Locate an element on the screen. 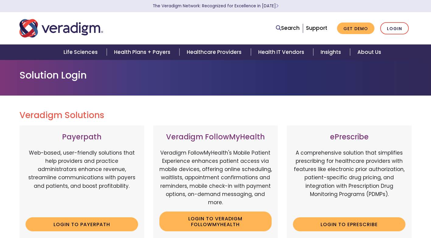  a: Insights is located at coordinates (331, 52).